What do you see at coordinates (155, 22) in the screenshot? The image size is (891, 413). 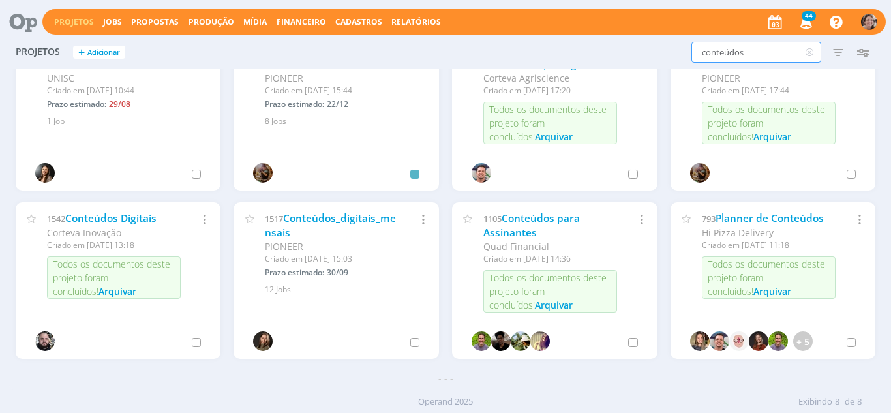 I see `button: Propostas` at bounding box center [155, 22].